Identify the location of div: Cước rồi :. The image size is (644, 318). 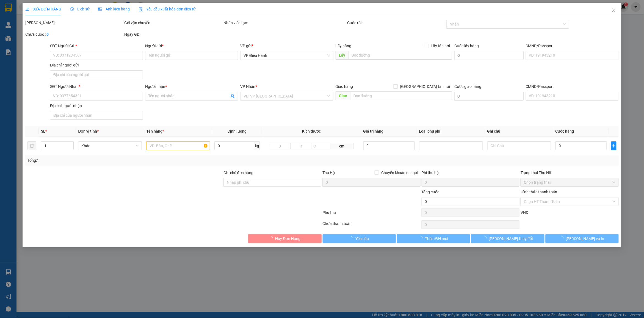
(396, 23).